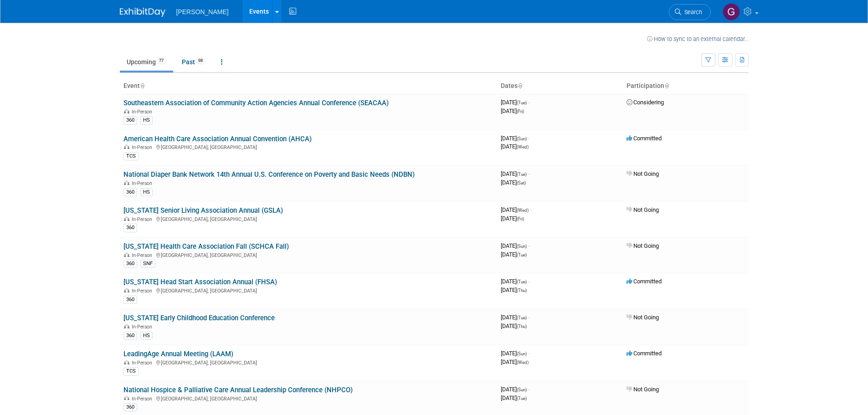 This screenshot has height=415, width=868. Describe the element at coordinates (143, 12) in the screenshot. I see `img: ExhibitDay` at that location.